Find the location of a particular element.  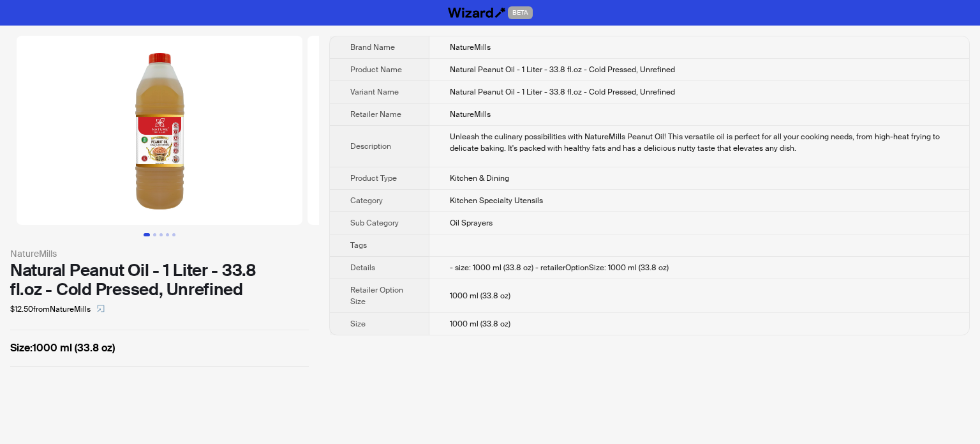

span: Size is located at coordinates (358, 324).